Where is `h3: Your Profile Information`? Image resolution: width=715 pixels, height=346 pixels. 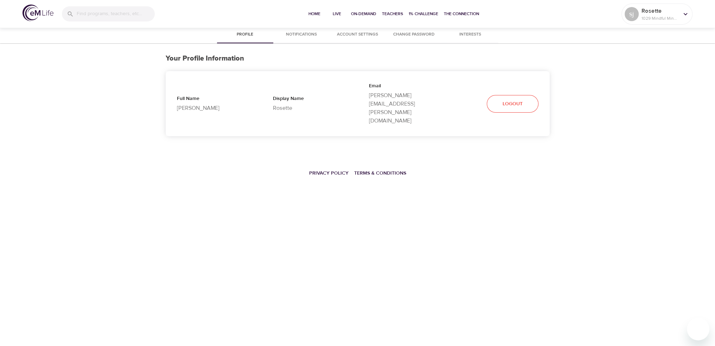 h3: Your Profile Information is located at coordinates (358, 58).